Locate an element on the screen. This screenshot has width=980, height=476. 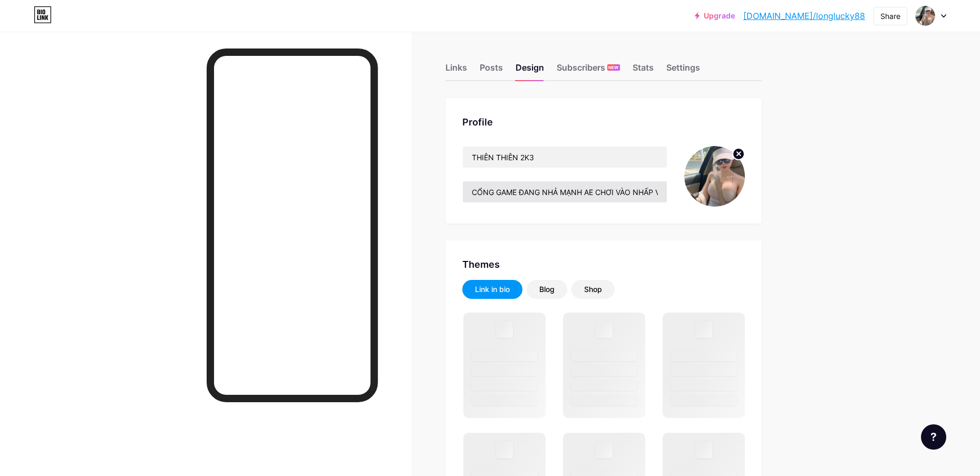
span: NEW is located at coordinates (613, 68).